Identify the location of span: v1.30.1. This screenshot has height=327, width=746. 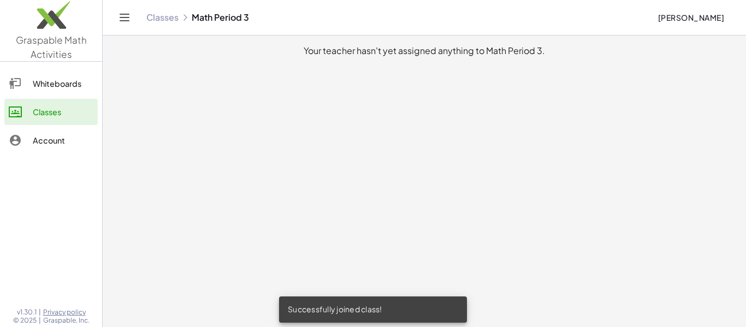
(27, 312).